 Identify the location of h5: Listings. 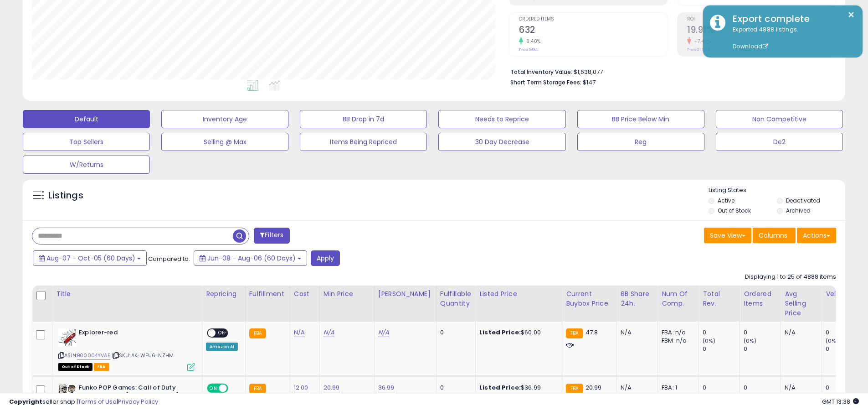
(66, 196).